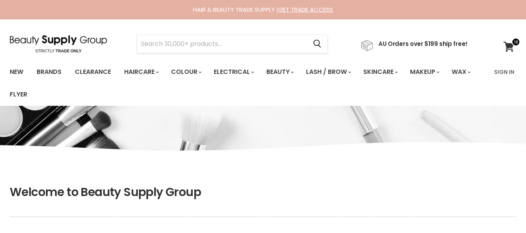 This screenshot has width=526, height=233. Describe the element at coordinates (18, 95) in the screenshot. I see `a: Flyer` at that location.